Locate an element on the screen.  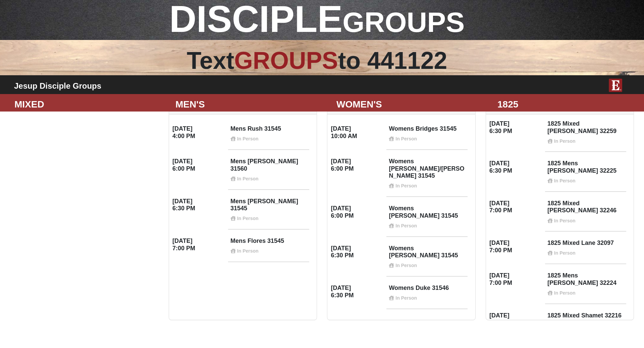
div: MEN'S is located at coordinates (251, 104).